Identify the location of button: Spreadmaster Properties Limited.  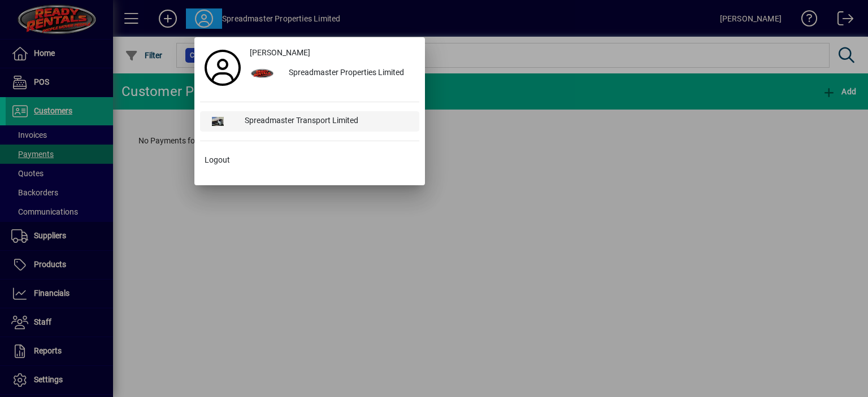
(332, 74).